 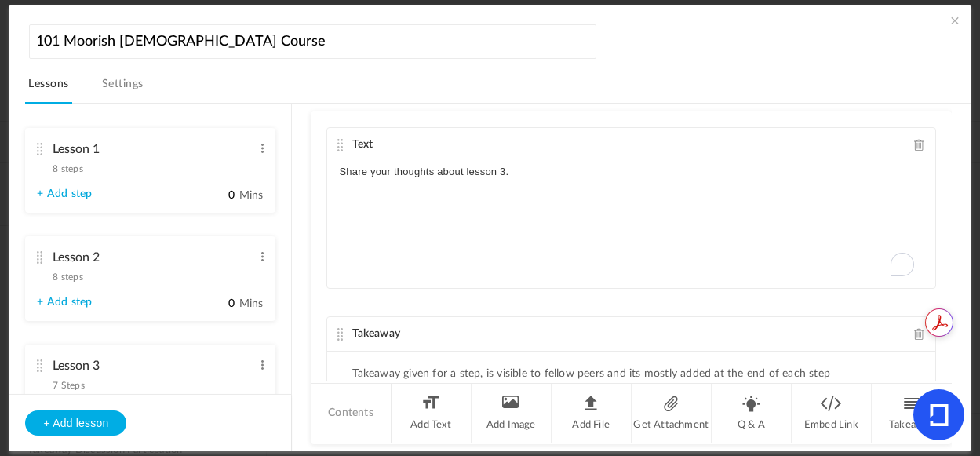 I want to click on li: Contents, so click(x=351, y=413).